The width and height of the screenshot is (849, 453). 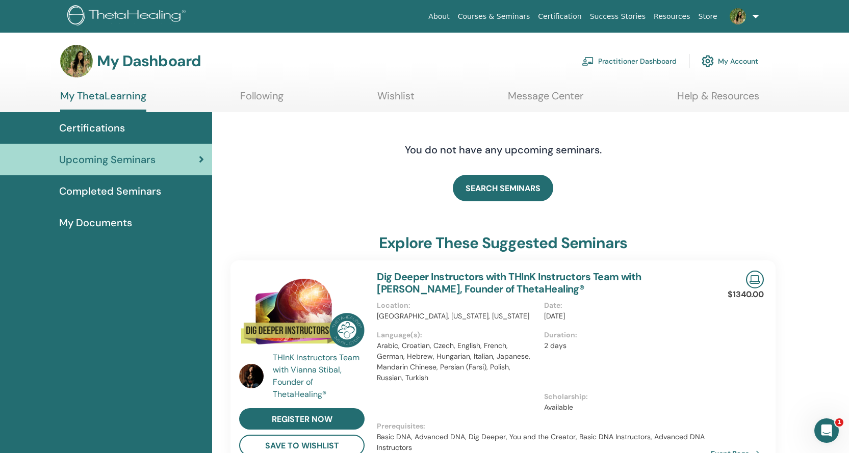 What do you see at coordinates (107, 160) in the screenshot?
I see `span: Upcoming Seminars` at bounding box center [107, 160].